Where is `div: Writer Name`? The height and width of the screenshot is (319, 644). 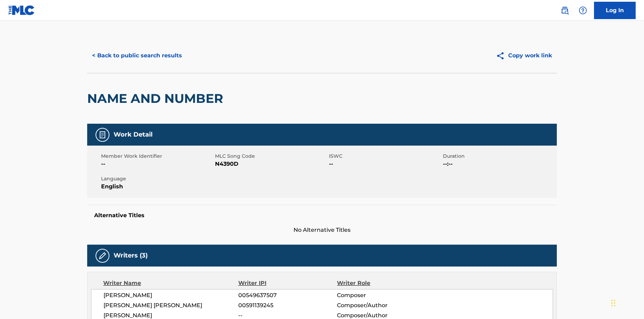
div: Writer Name is located at coordinates (170, 283).